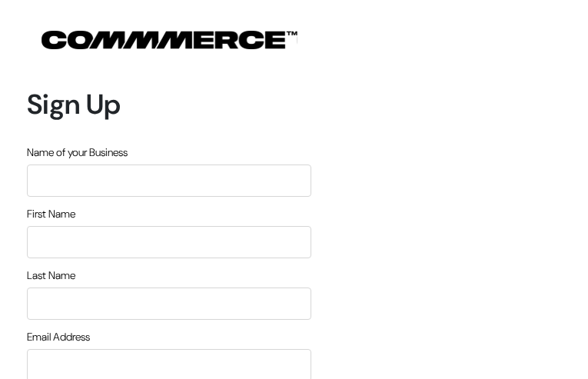  What do you see at coordinates (51, 275) in the screenshot?
I see `label: Last Name` at bounding box center [51, 275].